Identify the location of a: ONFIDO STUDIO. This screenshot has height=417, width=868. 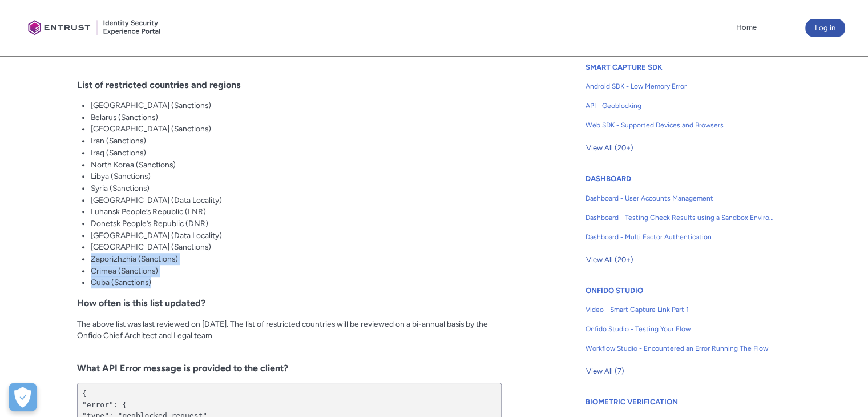
(614, 290).